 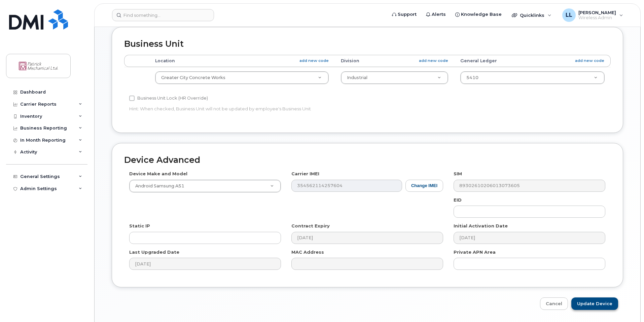 I want to click on span: LL, so click(x=569, y=15).